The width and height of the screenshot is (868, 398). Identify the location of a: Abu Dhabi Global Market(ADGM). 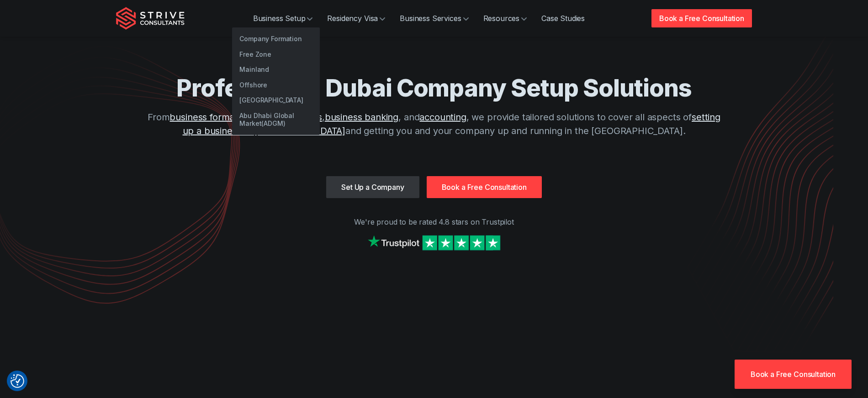
(275, 119).